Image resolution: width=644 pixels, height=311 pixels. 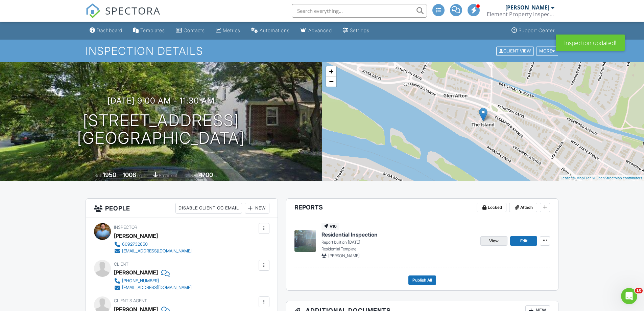 What do you see at coordinates (331, 82) in the screenshot?
I see `a: Zoom out` at bounding box center [331, 82].